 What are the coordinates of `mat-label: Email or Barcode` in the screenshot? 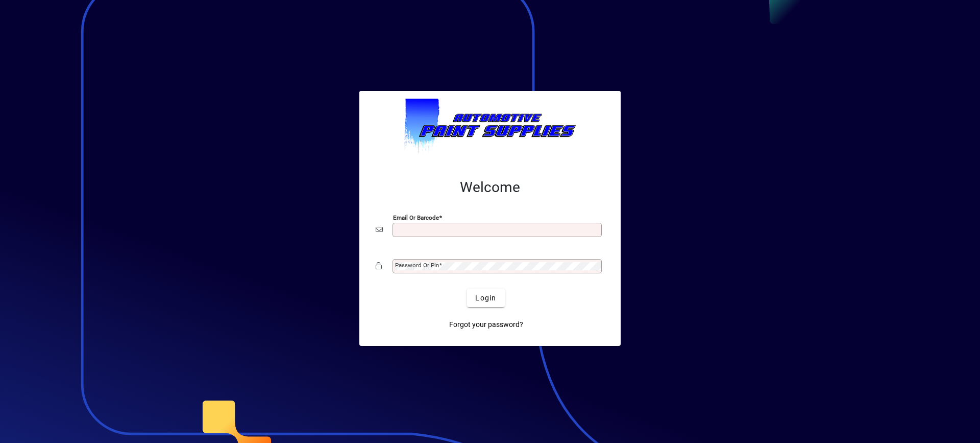 It's located at (416, 218).